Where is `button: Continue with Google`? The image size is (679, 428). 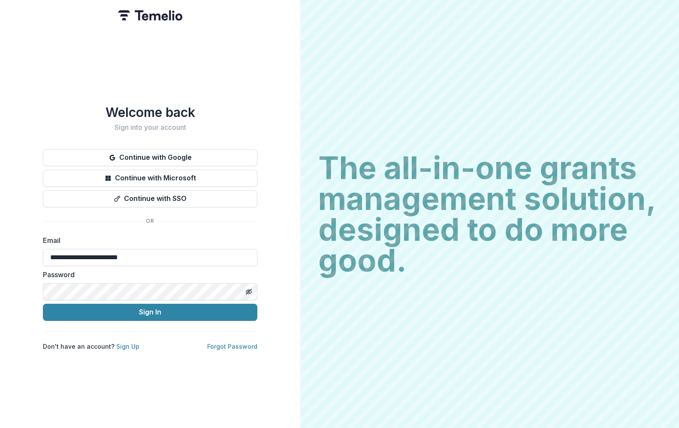 button: Continue with Google is located at coordinates (150, 158).